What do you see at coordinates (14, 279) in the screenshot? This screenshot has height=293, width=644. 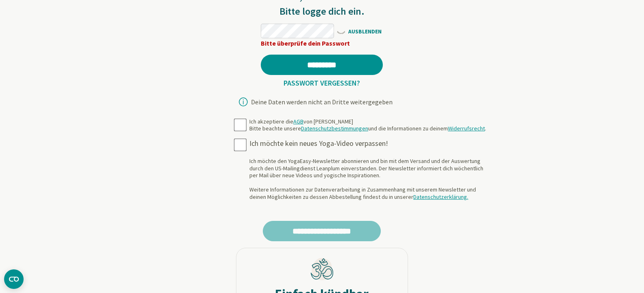 I see `button: CMP-Widget öffnen` at bounding box center [14, 279].